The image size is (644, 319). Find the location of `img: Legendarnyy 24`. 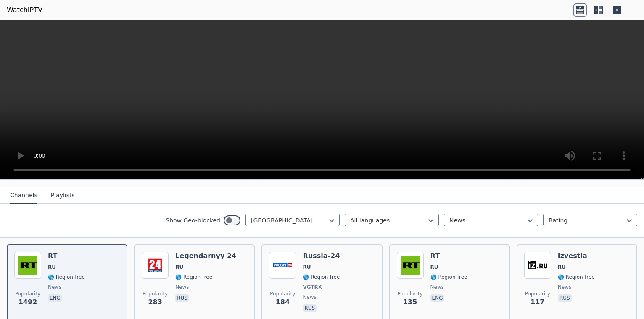

img: Legendarnyy 24 is located at coordinates (155, 265).